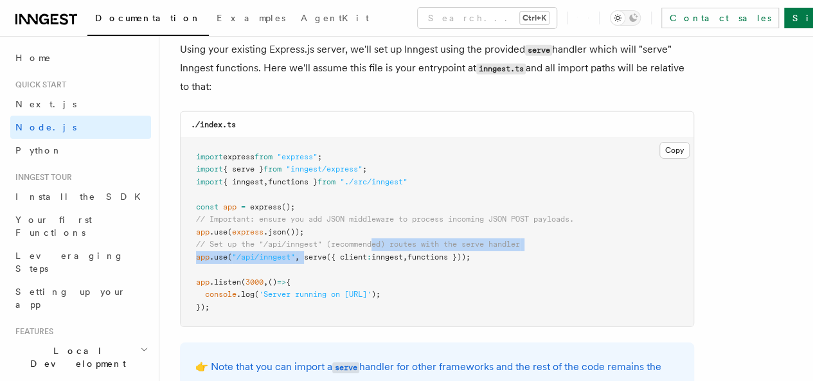 This screenshot has height=381, width=813. Describe the element at coordinates (437, 68) in the screenshot. I see `p: Using your existing Express.js server, we'll set up Inngest using the provided handler which will...` at that location.